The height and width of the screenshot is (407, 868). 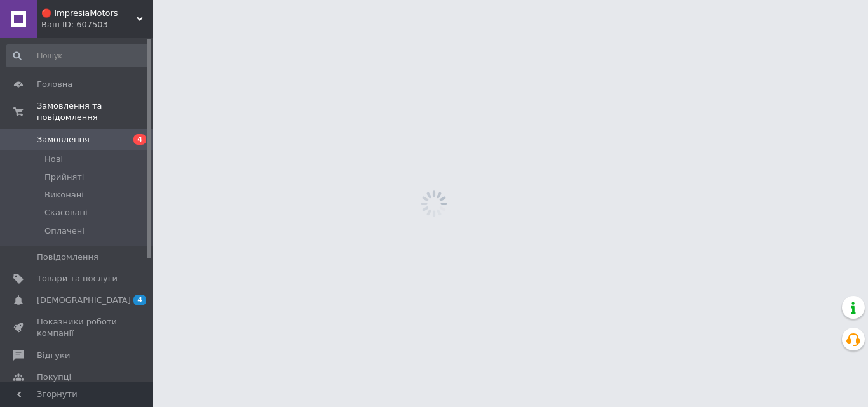 I want to click on span: Відгуки, so click(x=53, y=355).